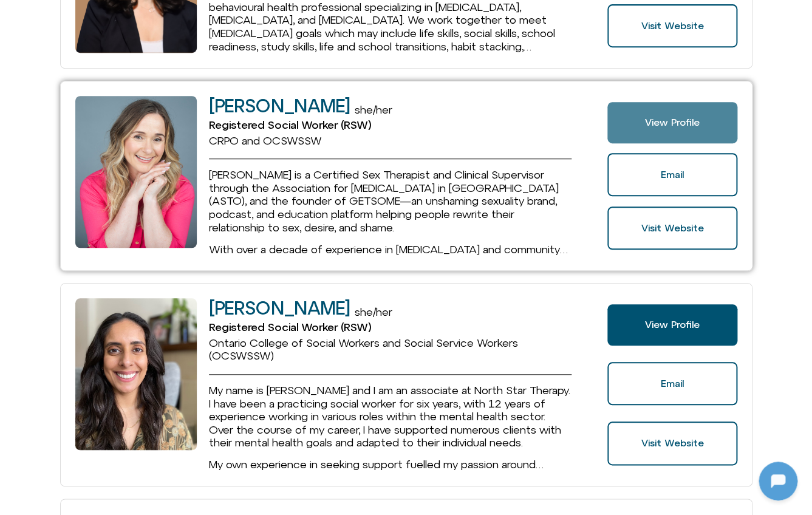  I want to click on span: CRPO and OCSWSSW, so click(265, 141).